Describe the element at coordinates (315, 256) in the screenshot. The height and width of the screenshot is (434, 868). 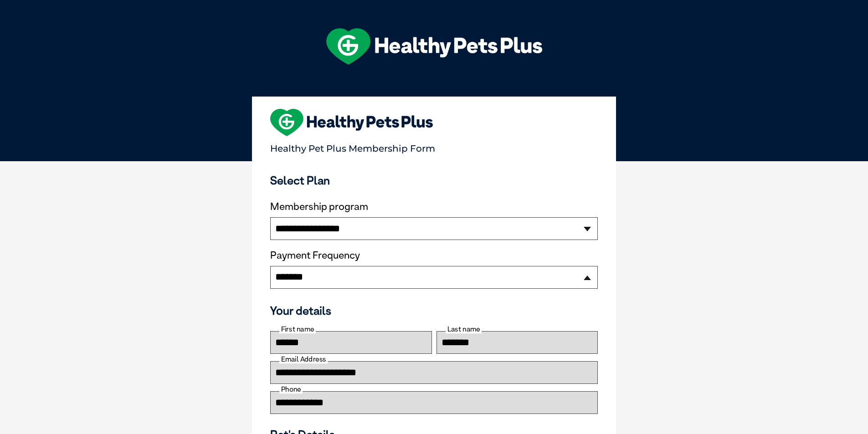
I see `label: Payment Frequency` at that location.